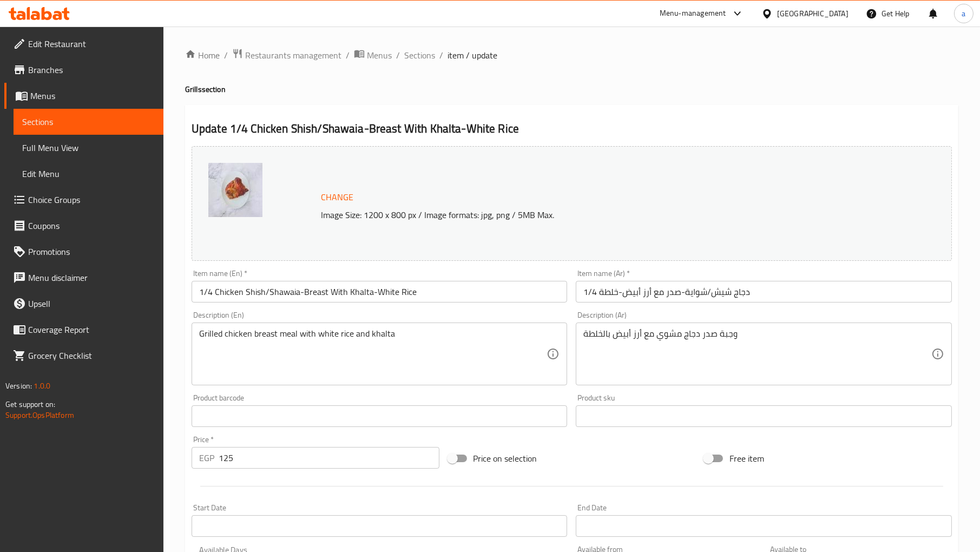 Image resolution: width=980 pixels, height=552 pixels. What do you see at coordinates (379, 416) in the screenshot?
I see `input: Please enter product barcode` at bounding box center [379, 416].